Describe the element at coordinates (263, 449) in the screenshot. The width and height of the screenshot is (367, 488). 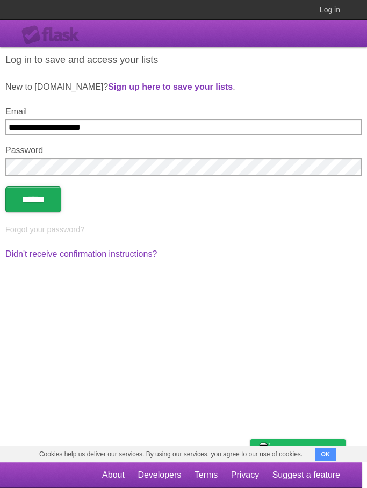
I see `img: Buy me a coffee` at that location.